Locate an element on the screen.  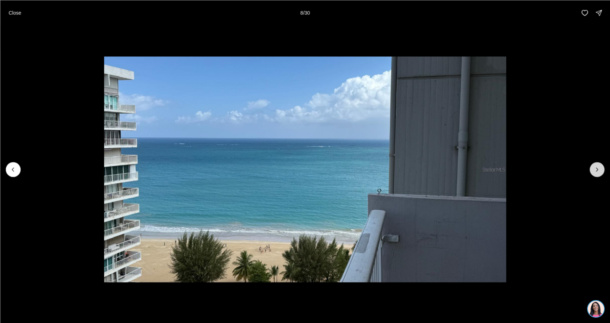
button: Previous slide is located at coordinates (13, 169).